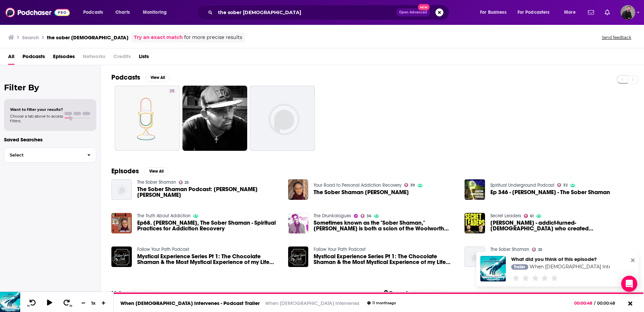  Describe the element at coordinates (361, 192) in the screenshot. I see `a: The Sober Shaman Randal Lyons` at that location.